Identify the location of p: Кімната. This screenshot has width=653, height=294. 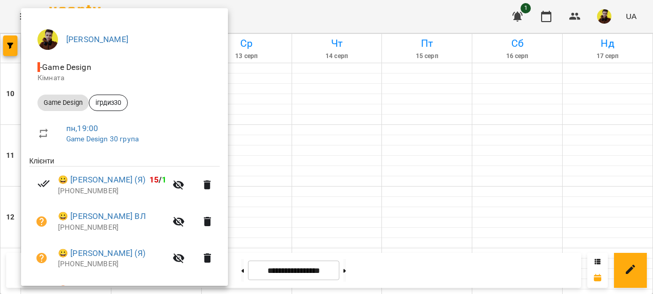
(124, 78).